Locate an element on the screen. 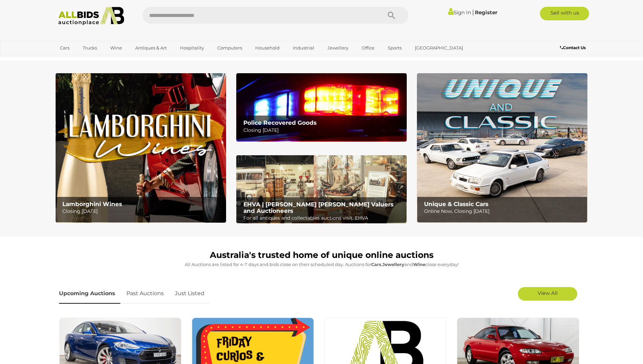 This screenshot has height=364, width=643. img: Allbids.com.au is located at coordinates (91, 16).